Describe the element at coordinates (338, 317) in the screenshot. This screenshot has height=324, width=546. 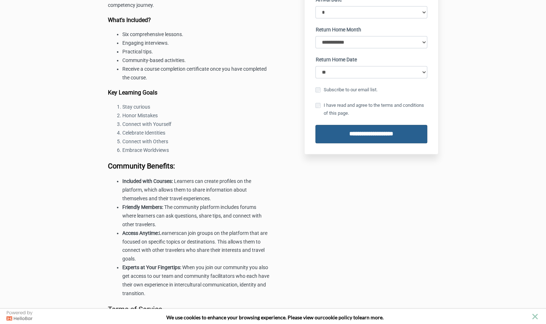
I see `a: cookie policy` at that location.